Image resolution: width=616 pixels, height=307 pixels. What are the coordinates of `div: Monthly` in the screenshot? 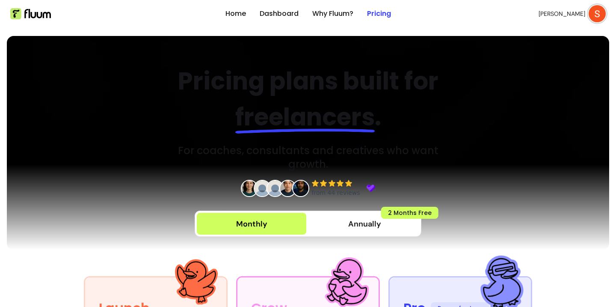 It's located at (252, 224).